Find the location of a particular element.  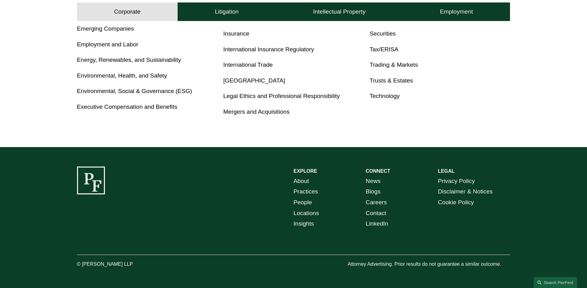

strong: CONNECT is located at coordinates (378, 171).